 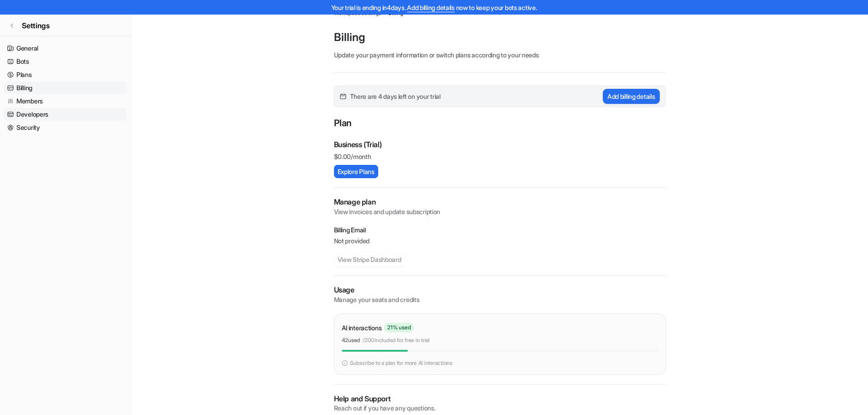 What do you see at coordinates (54, 8) in the screenshot?
I see `h1: eesel` at bounding box center [54, 8].